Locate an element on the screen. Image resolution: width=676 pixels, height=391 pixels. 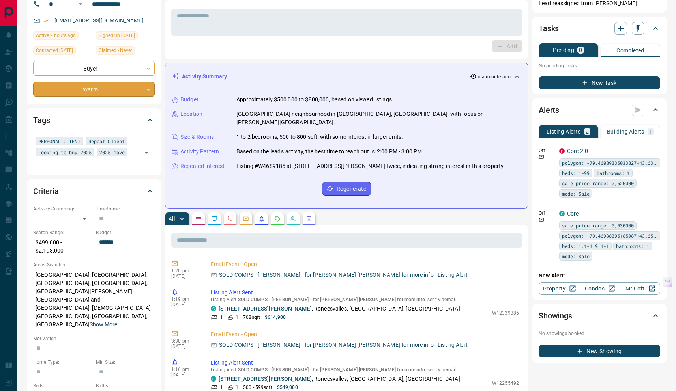
span: sale price range: 0,530000 is located at coordinates (597, 226).